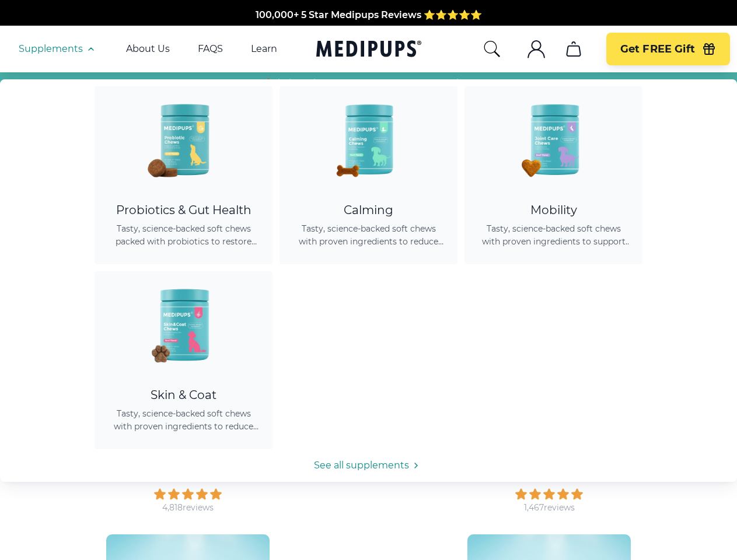  What do you see at coordinates (553, 235) in the screenshot?
I see `span: Tasty, science-backed soft chews with proven ingredients to support joint health, improve mobilit...` at bounding box center [553, 235].